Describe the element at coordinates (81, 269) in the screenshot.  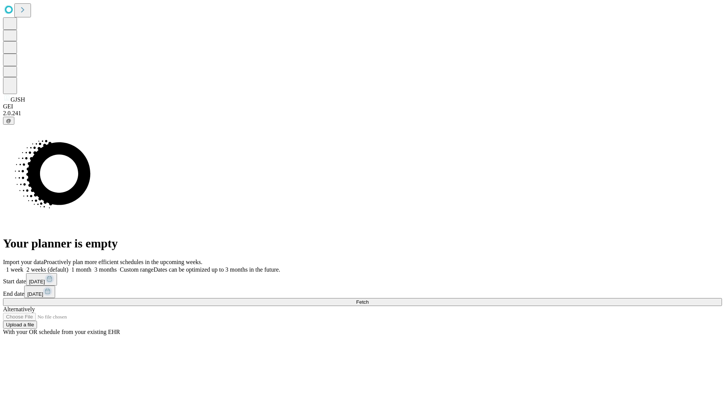
I see `span: 1 month` at that location.